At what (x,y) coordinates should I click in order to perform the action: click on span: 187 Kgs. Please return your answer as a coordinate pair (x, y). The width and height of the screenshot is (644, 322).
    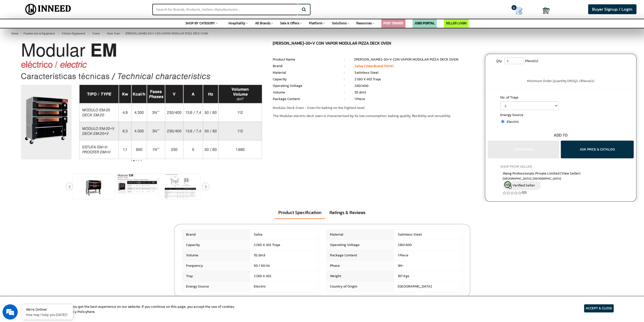
    Looking at the image, I should click on (428, 276).